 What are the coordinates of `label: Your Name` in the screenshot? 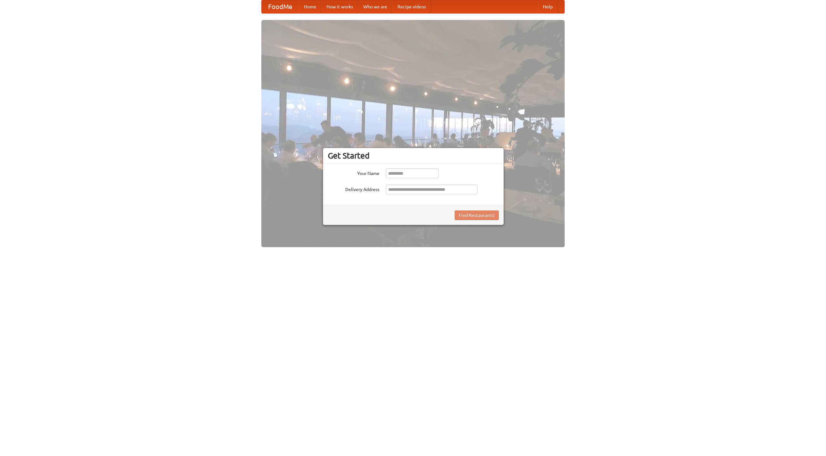 It's located at (353, 173).